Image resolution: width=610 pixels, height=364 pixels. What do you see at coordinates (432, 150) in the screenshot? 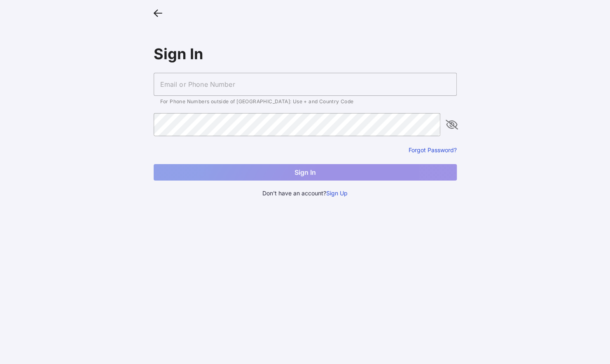
I see `button: Forgot Password?` at bounding box center [432, 150].